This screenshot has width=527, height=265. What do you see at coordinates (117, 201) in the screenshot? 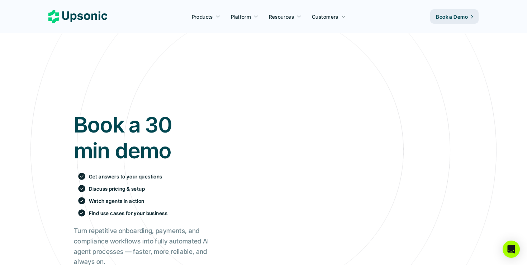
I see `p: Watch agents in action` at bounding box center [117, 201].